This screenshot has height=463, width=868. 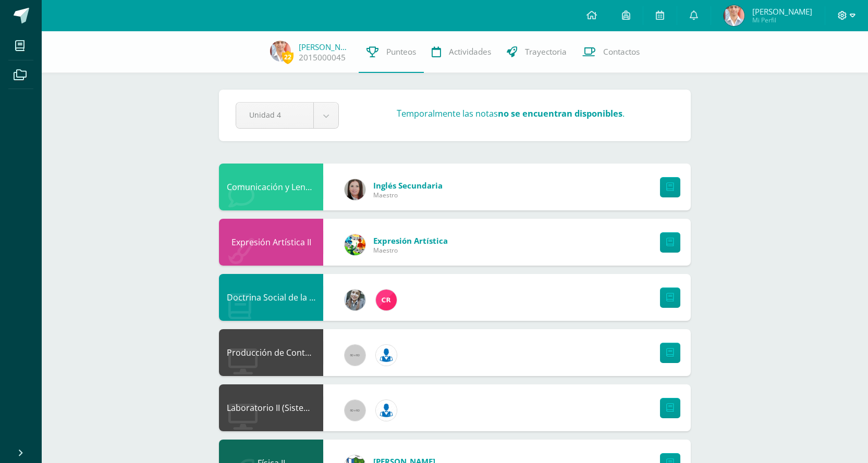 What do you see at coordinates (355, 245) in the screenshot?
I see `img: 159e24a6ecedfdf8f489544946a573f0.png` at bounding box center [355, 245].